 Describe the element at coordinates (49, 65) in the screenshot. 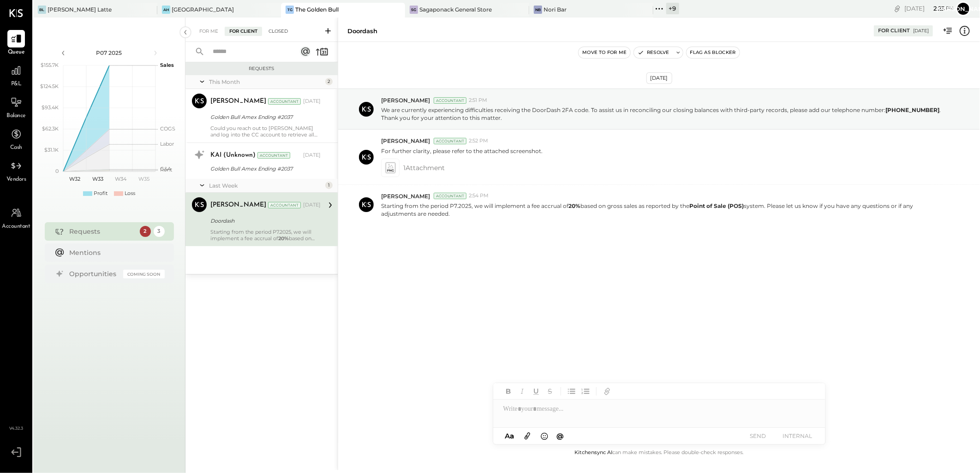

I see `text: $155.7K` at that location.